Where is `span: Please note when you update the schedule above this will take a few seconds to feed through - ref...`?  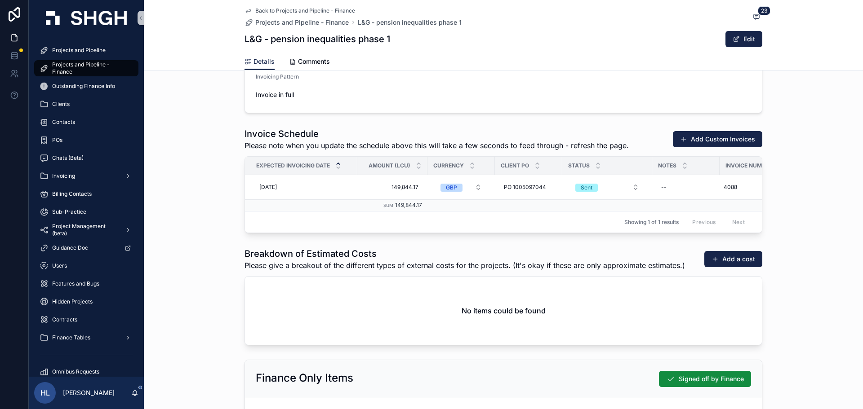 span: Please note when you update the schedule above this will take a few seconds to feed through - ref... is located at coordinates (436, 146).